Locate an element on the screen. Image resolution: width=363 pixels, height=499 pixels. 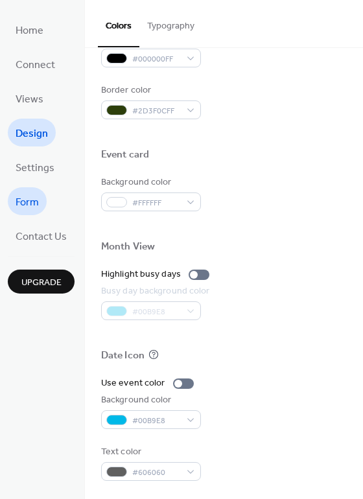
a: Home is located at coordinates (29, 29).